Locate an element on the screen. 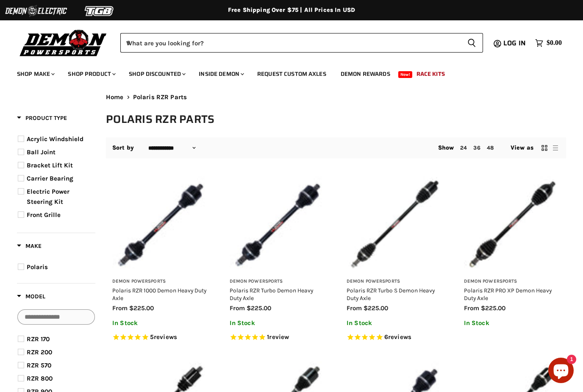  span: Log in is located at coordinates (514, 43).